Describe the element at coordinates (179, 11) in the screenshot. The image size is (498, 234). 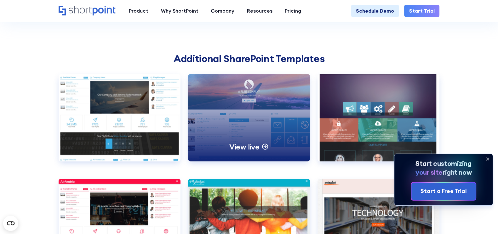
I see `div: Why ShortPoint` at that location.